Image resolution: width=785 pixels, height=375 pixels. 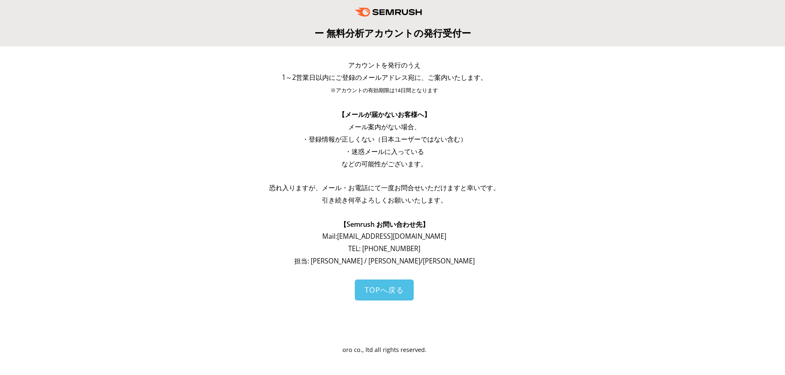 I want to click on span: ・登録情報が正しくない（日本ユーザーではない含む）, so click(x=384, y=139).